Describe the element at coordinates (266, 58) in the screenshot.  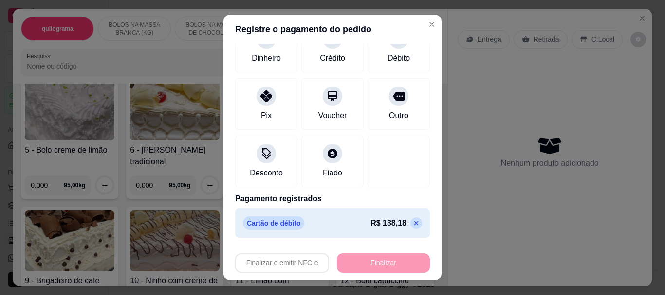
I see `div: Dinheiro` at that location.